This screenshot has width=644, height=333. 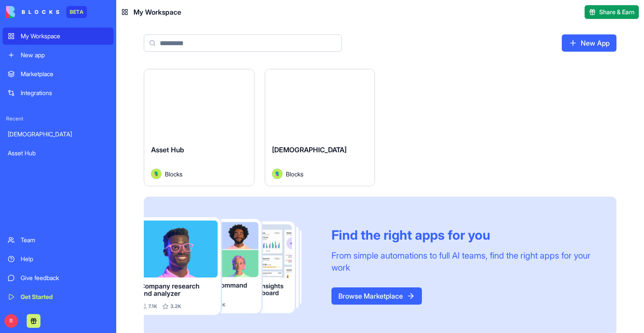 What do you see at coordinates (231, 266) in the screenshot?
I see `img: Frame_181_egmpey.png` at bounding box center [231, 266].